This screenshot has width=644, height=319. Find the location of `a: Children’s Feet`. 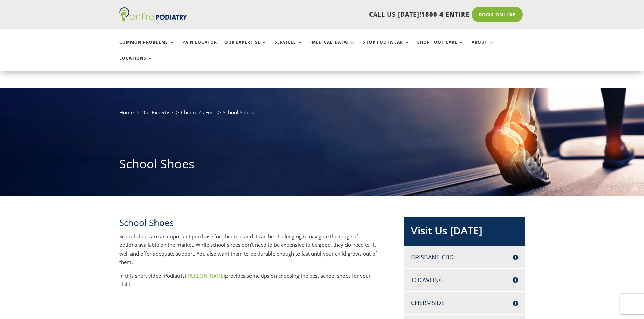

a: Children’s Feet is located at coordinates (198, 113).